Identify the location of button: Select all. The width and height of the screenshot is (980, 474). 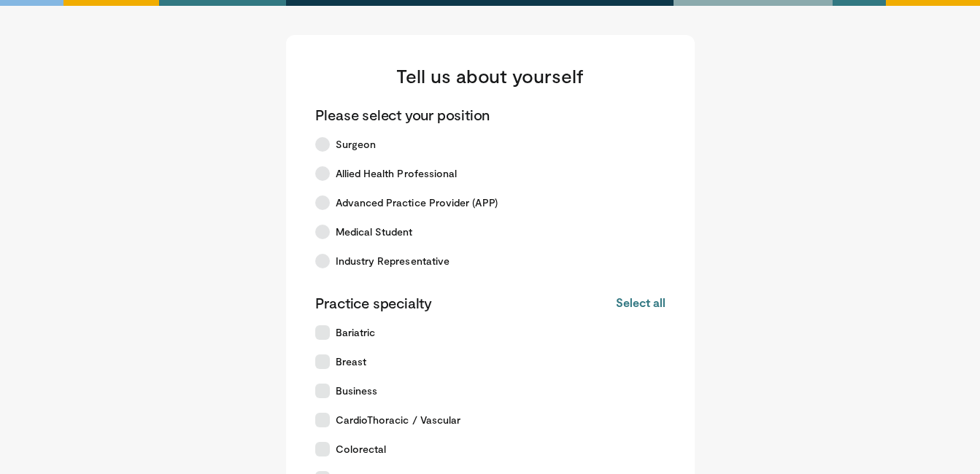
(640, 303).